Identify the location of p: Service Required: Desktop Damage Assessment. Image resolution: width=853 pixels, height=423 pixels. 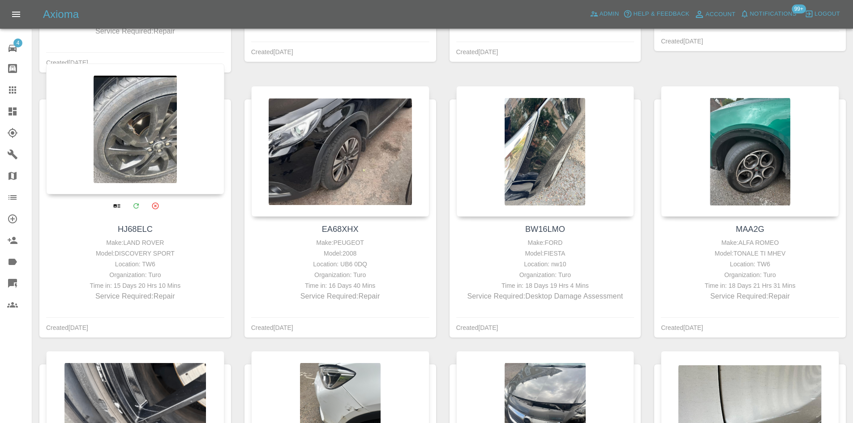
(546, 296).